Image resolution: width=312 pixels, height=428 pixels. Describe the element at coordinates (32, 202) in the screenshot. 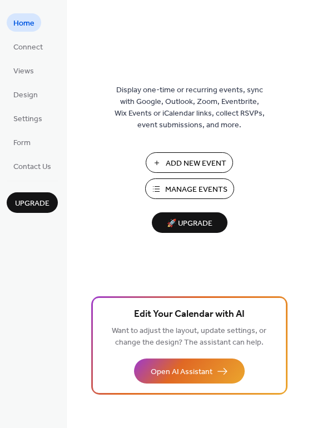

I see `button: Upgrade` at that location.